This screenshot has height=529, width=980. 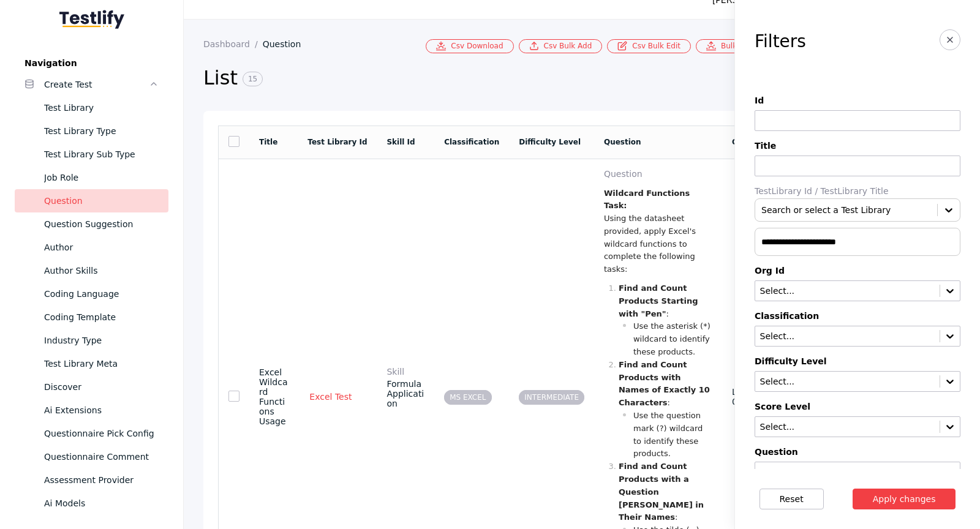 I want to click on div: Discover, so click(x=101, y=387).